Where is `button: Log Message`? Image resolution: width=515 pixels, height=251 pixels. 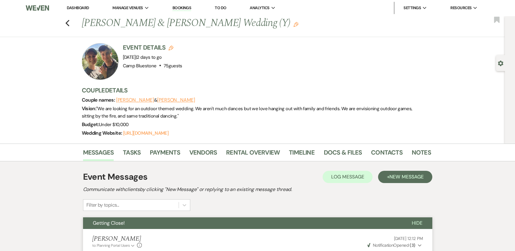 button: Log Message is located at coordinates (348, 177).